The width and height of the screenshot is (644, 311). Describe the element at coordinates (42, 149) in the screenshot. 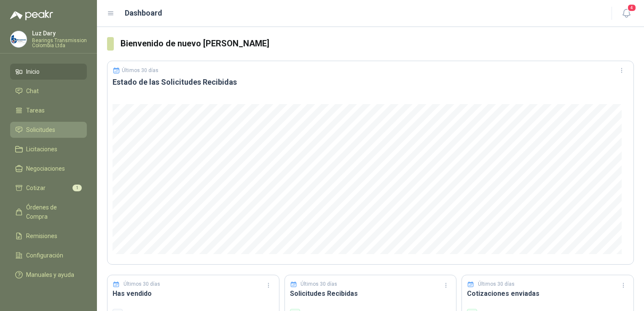

I see `span: Licitaciones` at that location.